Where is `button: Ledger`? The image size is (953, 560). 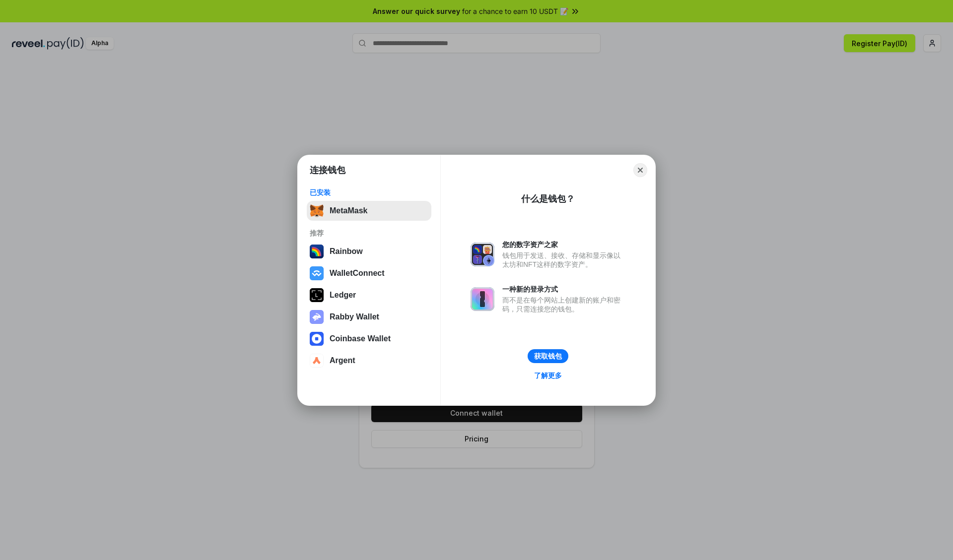 button: Ledger is located at coordinates (369, 295).